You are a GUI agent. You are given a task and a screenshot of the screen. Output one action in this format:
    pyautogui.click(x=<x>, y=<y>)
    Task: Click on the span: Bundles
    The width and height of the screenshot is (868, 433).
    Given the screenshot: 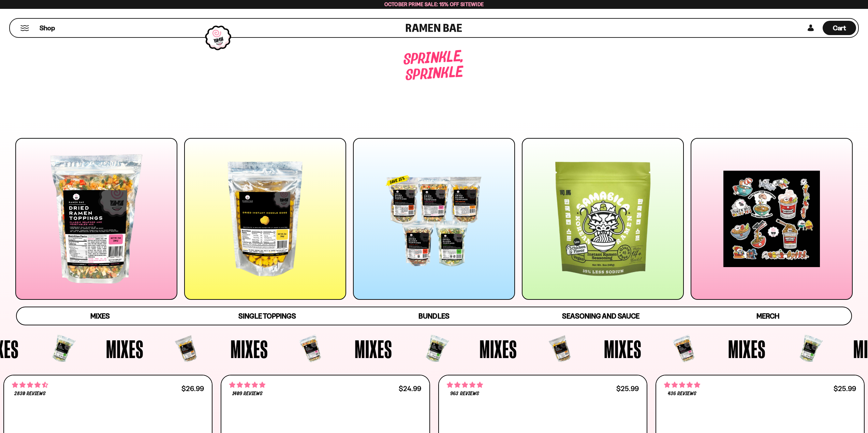 What is the action you would take?
    pyautogui.click(x=434, y=316)
    